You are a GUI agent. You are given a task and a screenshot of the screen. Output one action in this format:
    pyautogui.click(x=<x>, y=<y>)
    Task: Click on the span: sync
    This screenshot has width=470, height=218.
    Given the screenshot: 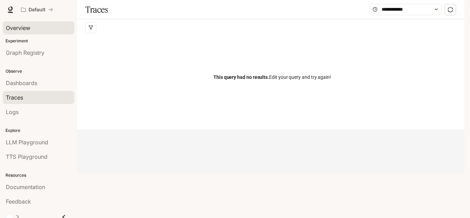 What is the action you would take?
    pyautogui.click(x=451, y=10)
    